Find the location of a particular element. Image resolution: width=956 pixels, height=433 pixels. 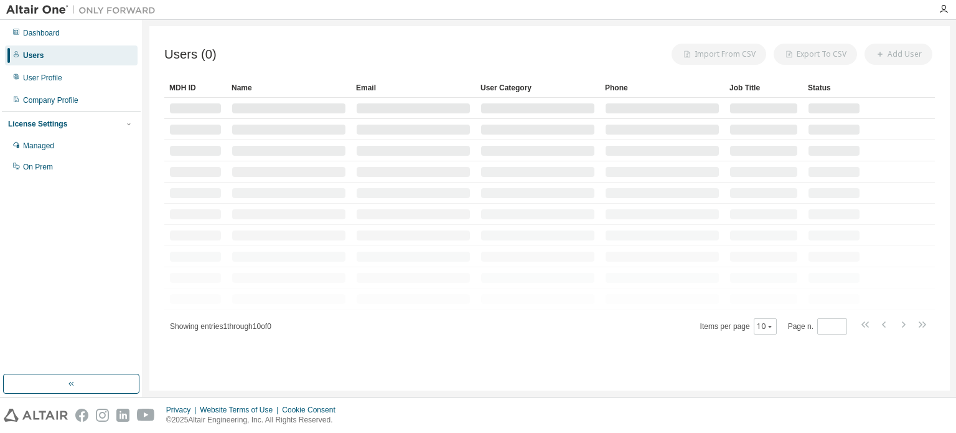

button: Import From CSV is located at coordinates (719, 54).